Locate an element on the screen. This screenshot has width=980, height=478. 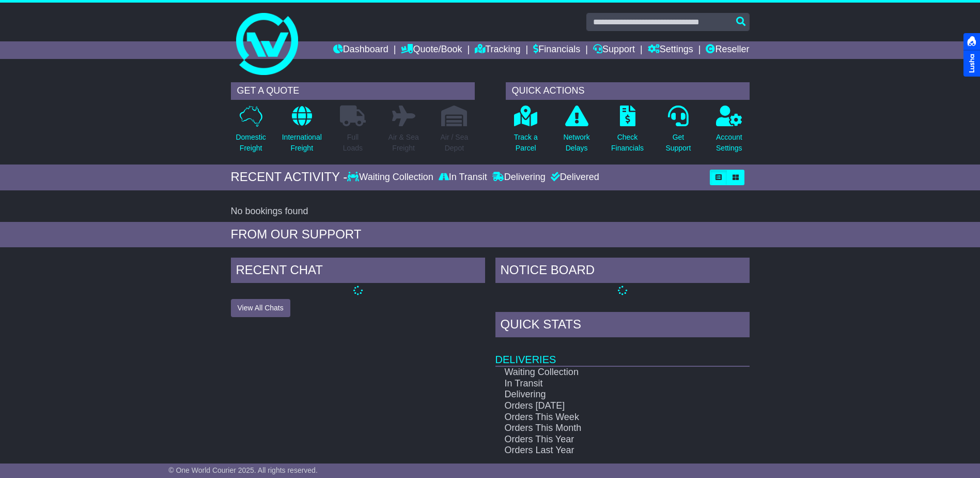
td: Waiting Collection is located at coordinates (604, 371).